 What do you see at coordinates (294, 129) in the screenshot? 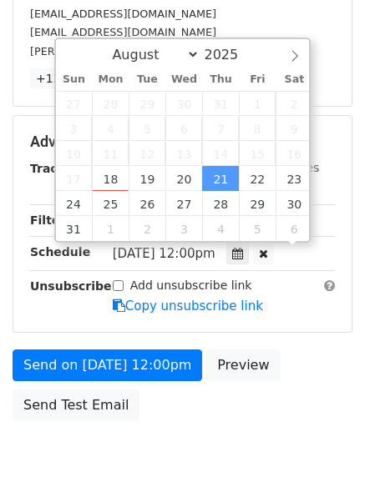
I see `span: August 9, 2025` at bounding box center [294, 129].